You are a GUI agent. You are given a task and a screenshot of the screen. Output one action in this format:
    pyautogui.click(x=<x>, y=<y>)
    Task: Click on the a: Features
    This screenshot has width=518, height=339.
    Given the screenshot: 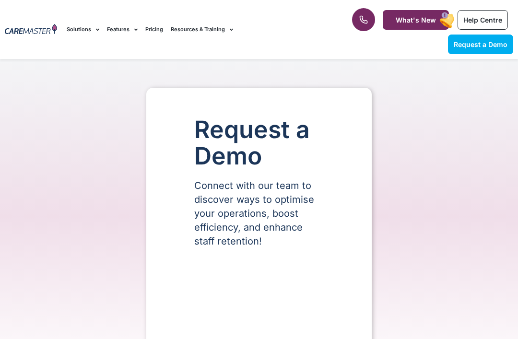 What is the action you would take?
    pyautogui.click(x=122, y=29)
    